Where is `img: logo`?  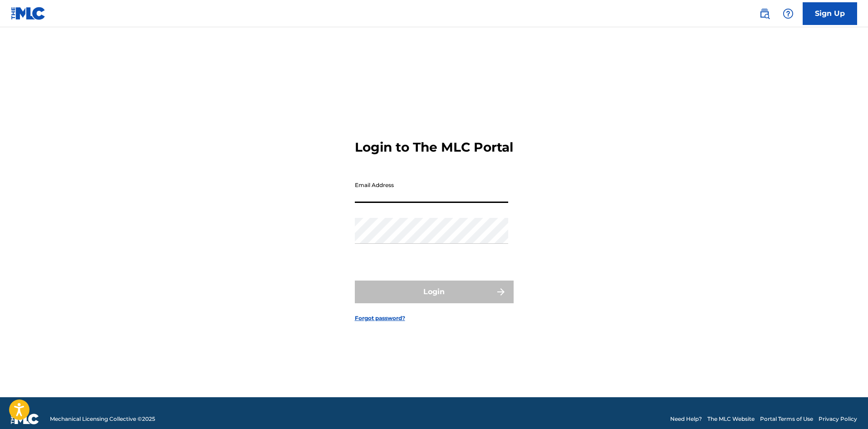
img: logo is located at coordinates (25, 419).